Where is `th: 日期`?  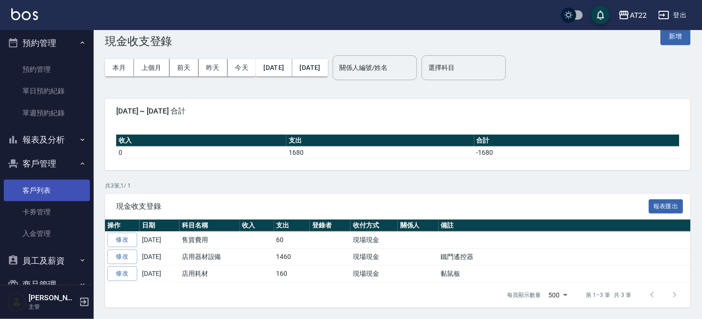 th: 日期 is located at coordinates (159, 226).